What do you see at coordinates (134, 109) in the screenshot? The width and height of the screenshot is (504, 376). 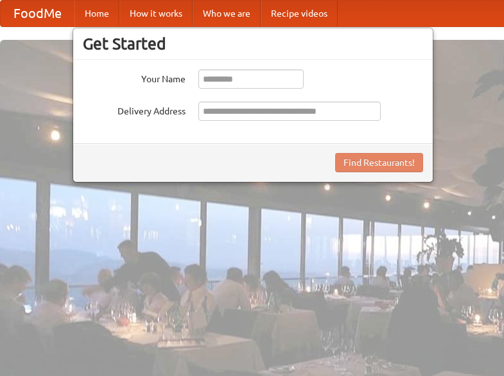 I see `label: Delivery Address` at bounding box center [134, 109].